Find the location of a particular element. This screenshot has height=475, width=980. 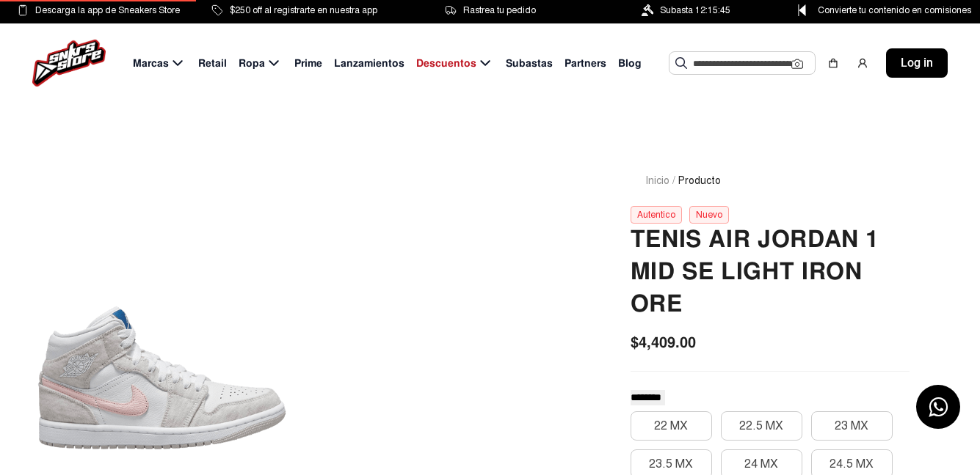

span: Lanzamientos is located at coordinates (369, 64).